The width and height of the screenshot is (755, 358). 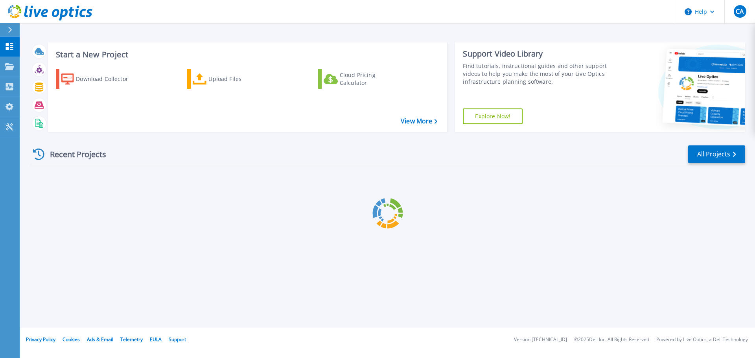 I want to click on div: Support Video Library, so click(x=537, y=54).